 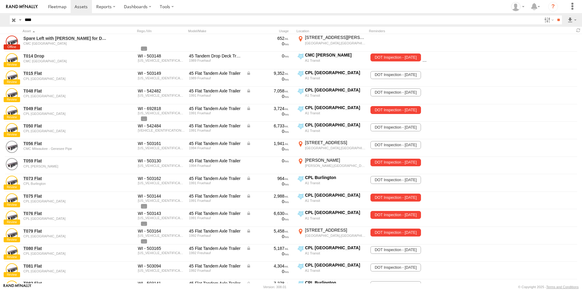 I want to click on a: T049 Flat, so click(x=65, y=109).